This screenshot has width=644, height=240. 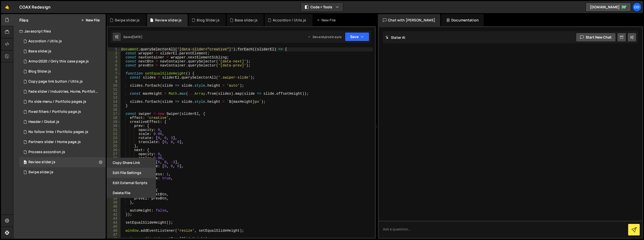 What do you see at coordinates (114, 101) in the screenshot?
I see `div: 14` at bounding box center [114, 101].